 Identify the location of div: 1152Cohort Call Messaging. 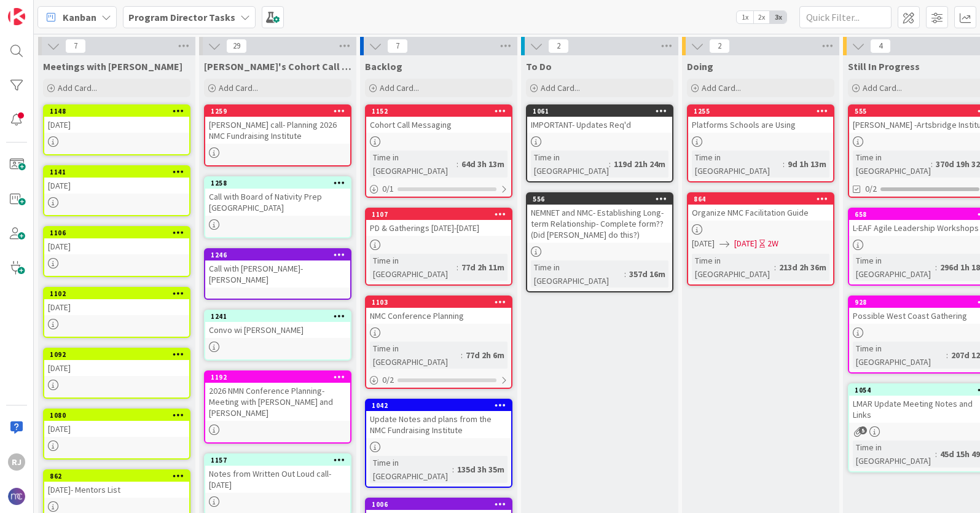
(439, 119).